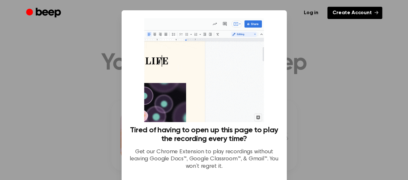 This screenshot has width=408, height=180. Describe the element at coordinates (204, 135) in the screenshot. I see `h3: Tired of having to open up this page to play the recording every time?` at that location.